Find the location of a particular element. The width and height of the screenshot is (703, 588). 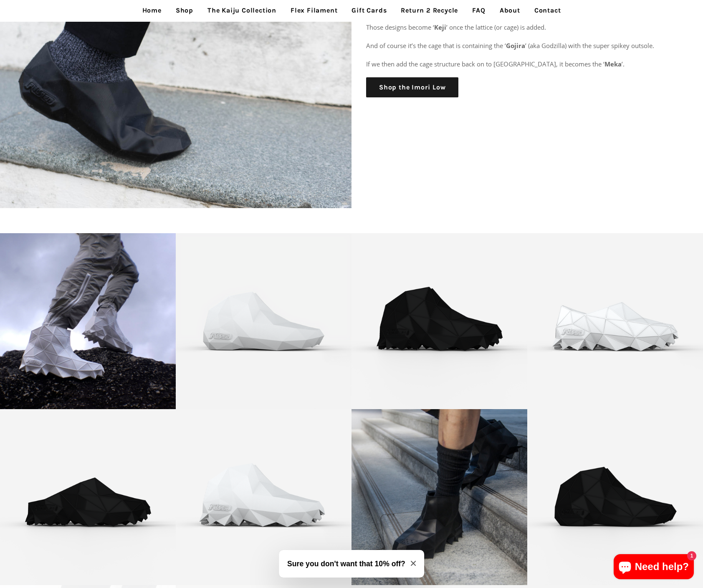

p: And of course it’s the cage that is containing the ‘ ’ (aka Godzilla) with the super spikey outsole. is located at coordinates (515, 46).